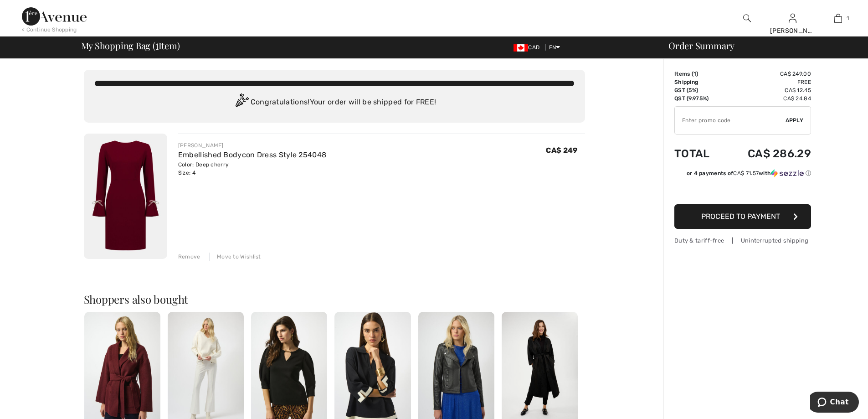  I want to click on td: CA$ 12.45, so click(767, 90).